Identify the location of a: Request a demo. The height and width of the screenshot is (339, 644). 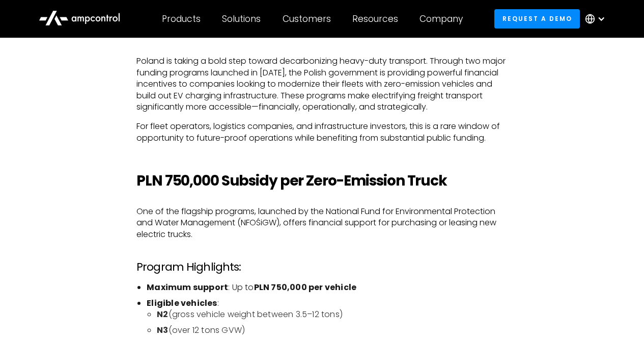
(537, 18).